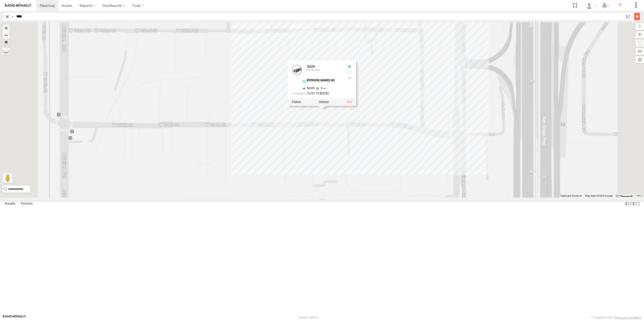  Describe the element at coordinates (320, 88) in the screenshot. I see `span: 3` at that location.